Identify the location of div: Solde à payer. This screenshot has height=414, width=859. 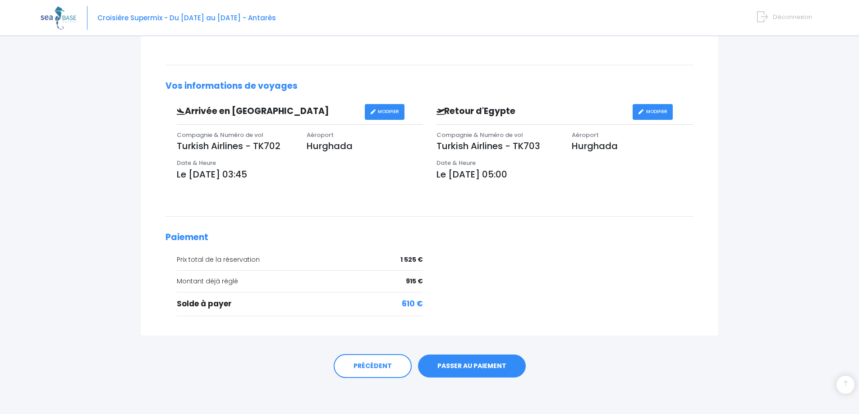
(300, 304).